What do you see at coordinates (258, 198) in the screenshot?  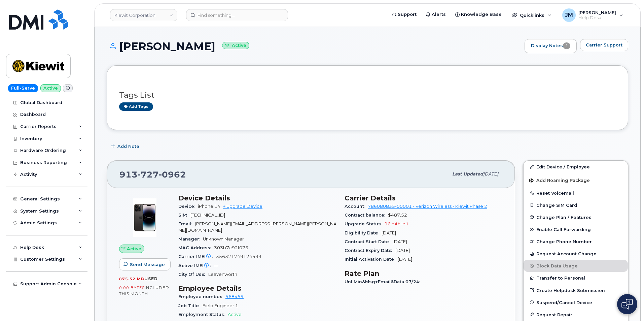 I see `h3: Device Details` at bounding box center [258, 198].